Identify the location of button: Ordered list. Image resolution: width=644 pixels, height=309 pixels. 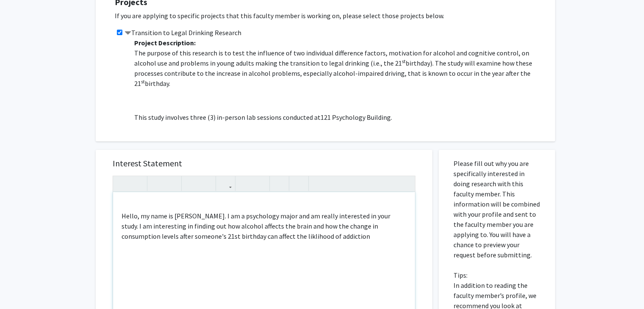
(259, 183).